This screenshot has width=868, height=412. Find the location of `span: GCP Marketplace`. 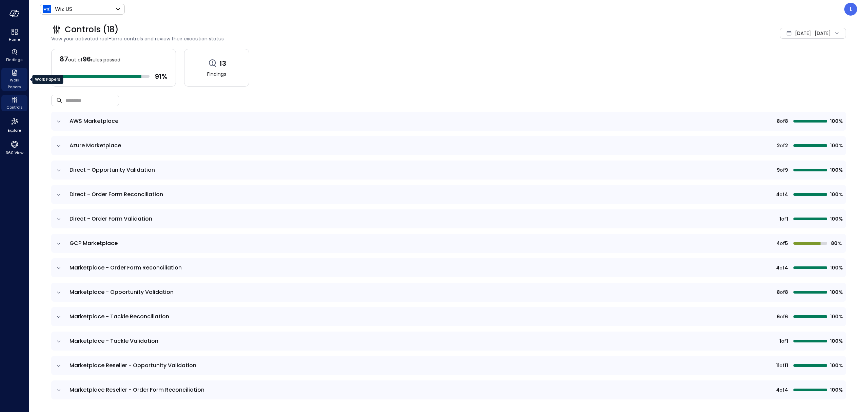

span: GCP Marketplace is located at coordinates (94, 243).